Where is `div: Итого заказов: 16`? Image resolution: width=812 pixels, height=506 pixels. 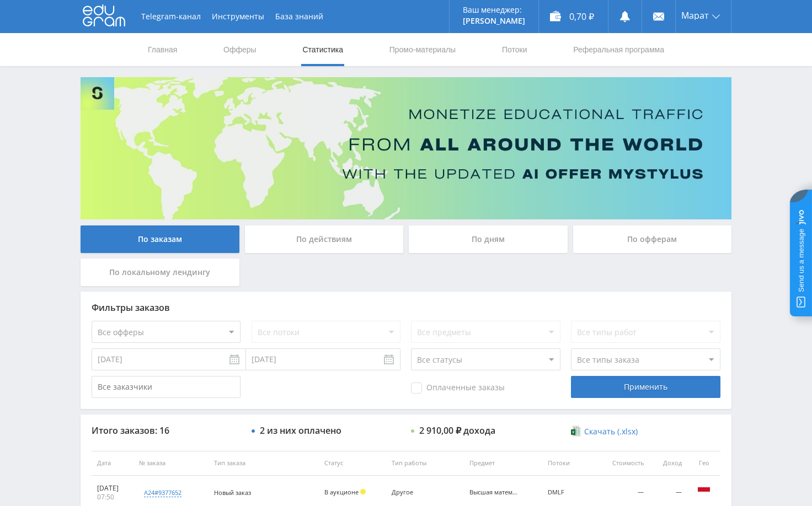 div: Итого заказов: 16 is located at coordinates (166, 430).